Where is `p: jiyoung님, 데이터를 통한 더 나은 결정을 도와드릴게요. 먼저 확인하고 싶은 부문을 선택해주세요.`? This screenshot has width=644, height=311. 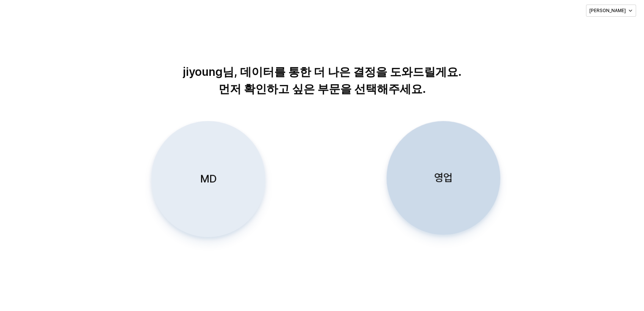 p: jiyoung님, 데이터를 통한 더 나은 결정을 도와드릴게요. 먼저 확인하고 싶은 부문을 선택해주세요. is located at coordinates (322, 81).